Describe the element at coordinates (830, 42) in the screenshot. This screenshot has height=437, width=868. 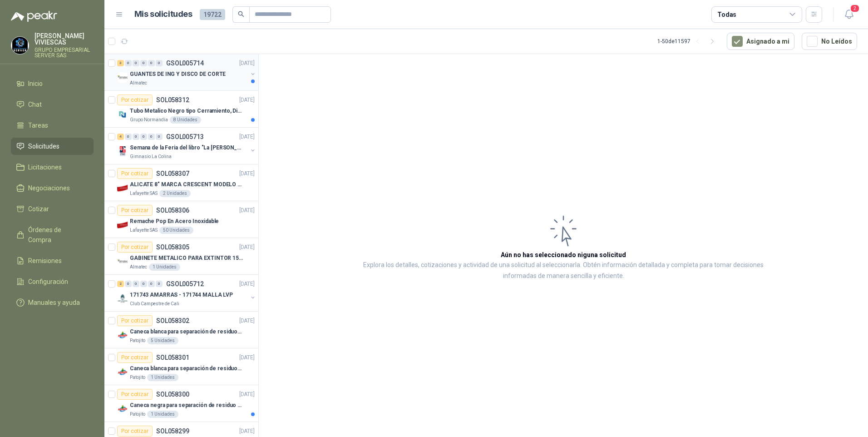
I see `button: No Leídos` at that location.